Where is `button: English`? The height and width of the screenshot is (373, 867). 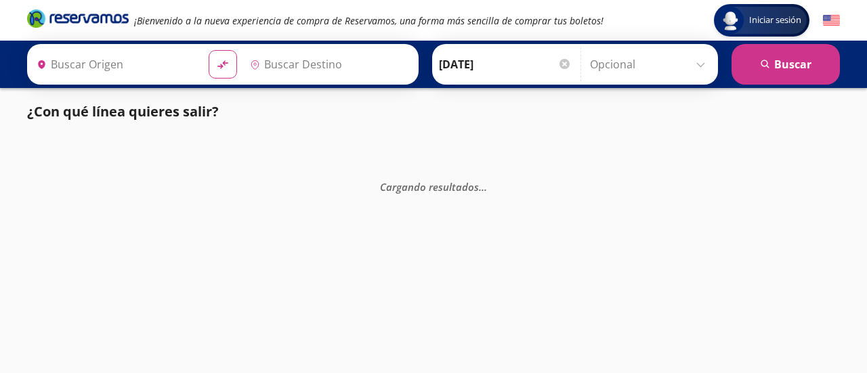 button: English is located at coordinates (831, 20).